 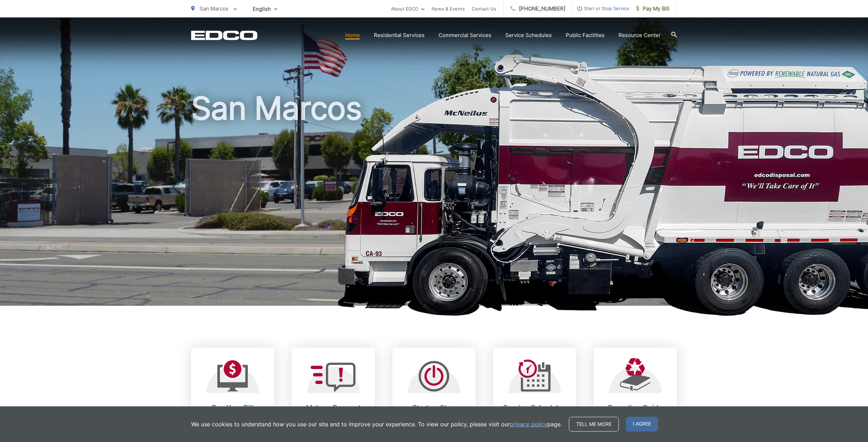 What do you see at coordinates (642, 424) in the screenshot?
I see `span: I agree` at bounding box center [642, 424].